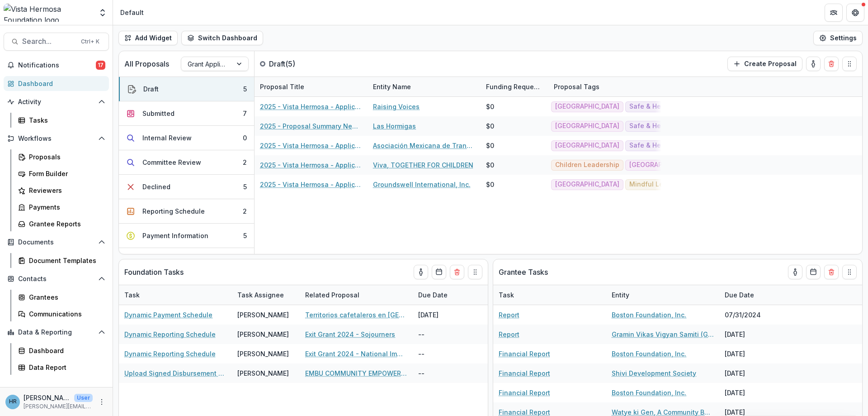 The image size is (868, 416). I want to click on button: Calendar, so click(439, 272).